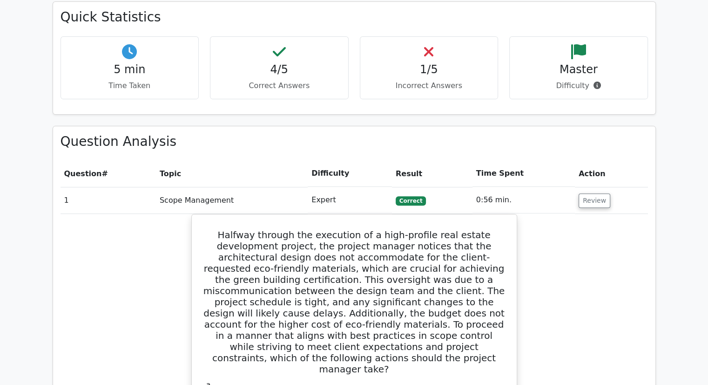 This screenshot has height=385, width=708. What do you see at coordinates (83, 173) in the screenshot?
I see `span: Question` at bounding box center [83, 173].